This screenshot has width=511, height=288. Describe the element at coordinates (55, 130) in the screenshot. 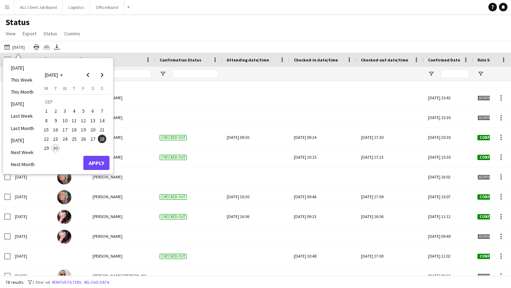

I see `button: 16-09-2025` at that location.